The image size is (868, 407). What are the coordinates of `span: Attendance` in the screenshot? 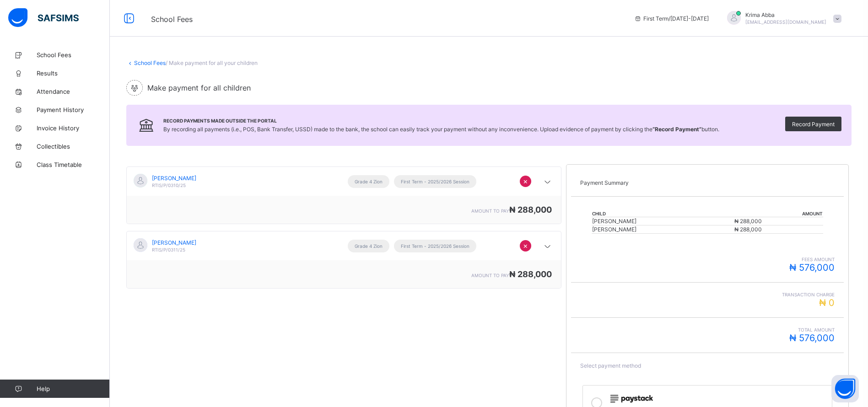 It's located at (73, 91).